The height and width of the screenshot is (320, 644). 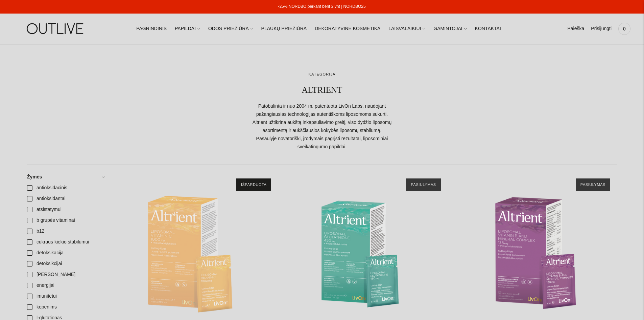 I want to click on a: PAPILDAI, so click(x=188, y=29).